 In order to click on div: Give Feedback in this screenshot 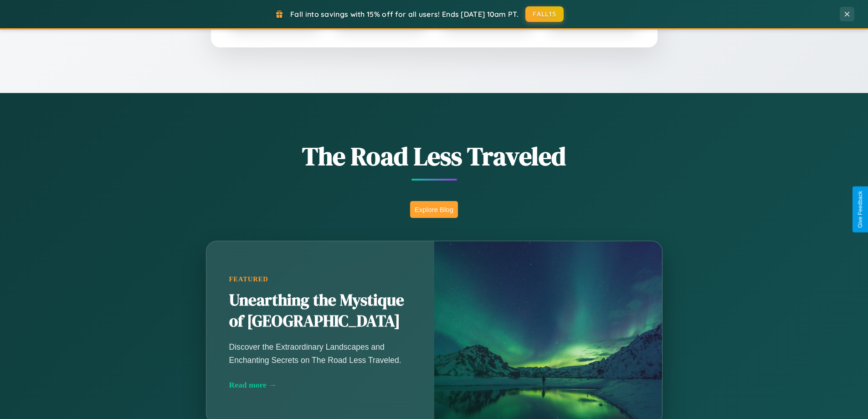, I will do `click(860, 209)`.